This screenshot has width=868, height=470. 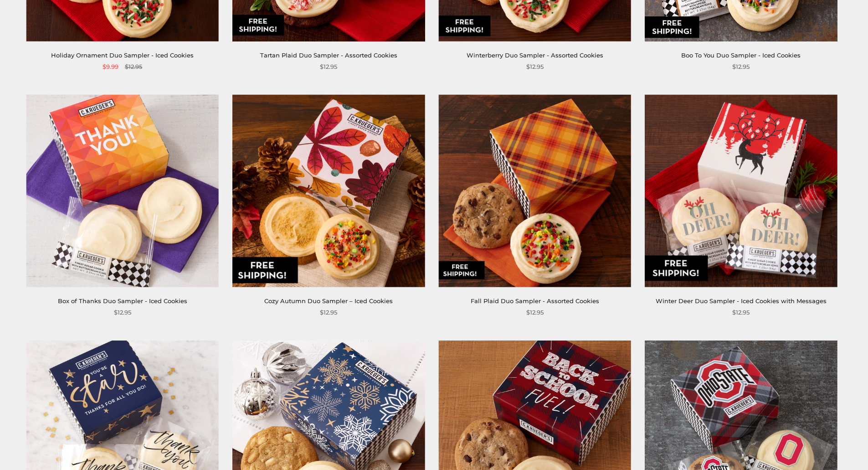 I want to click on a: Holiday Ornament Duo Sampler - Iced Cookies, so click(x=122, y=55).